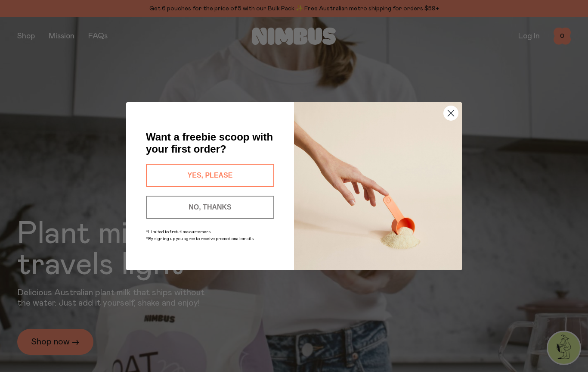 The image size is (588, 372). I want to click on button: Close dialog, so click(451, 113).